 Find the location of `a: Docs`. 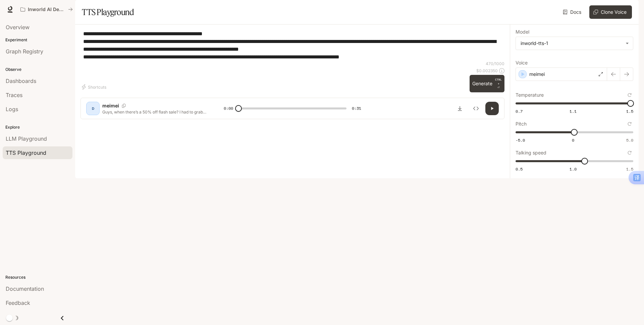

a: Docs is located at coordinates (573, 12).